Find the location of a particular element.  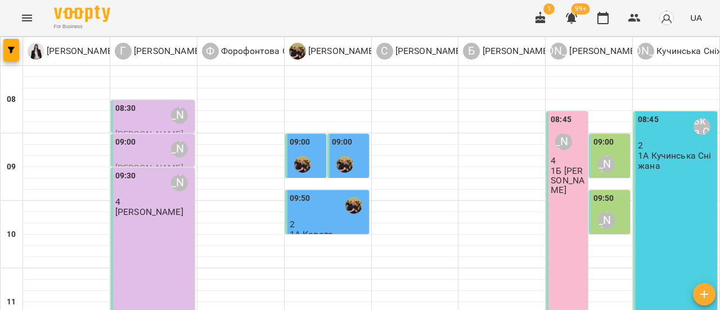

button: Створити урок is located at coordinates (704, 294).